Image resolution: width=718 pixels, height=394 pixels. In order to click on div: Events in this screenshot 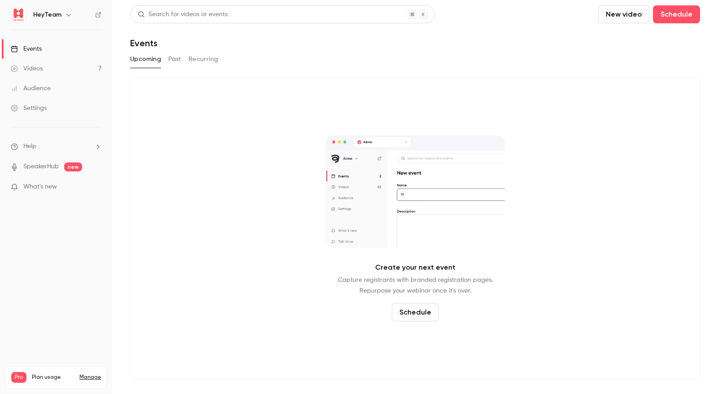, I will do `click(26, 49)`.